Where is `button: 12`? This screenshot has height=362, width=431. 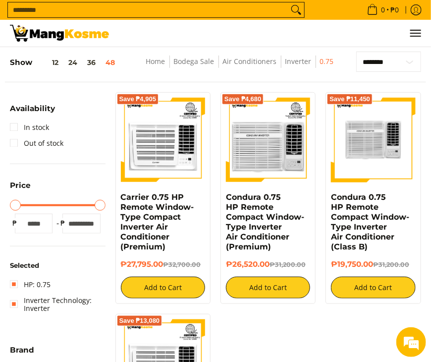 button: 12 is located at coordinates (48, 62).